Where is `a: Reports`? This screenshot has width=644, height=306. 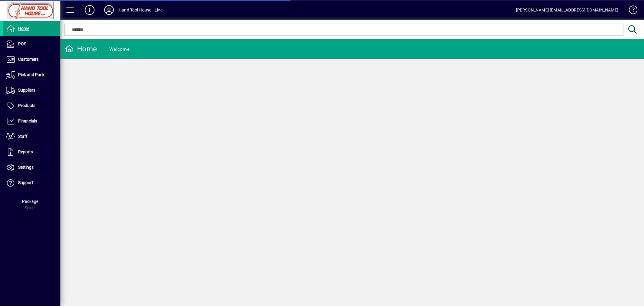
a: Reports is located at coordinates (32, 152).